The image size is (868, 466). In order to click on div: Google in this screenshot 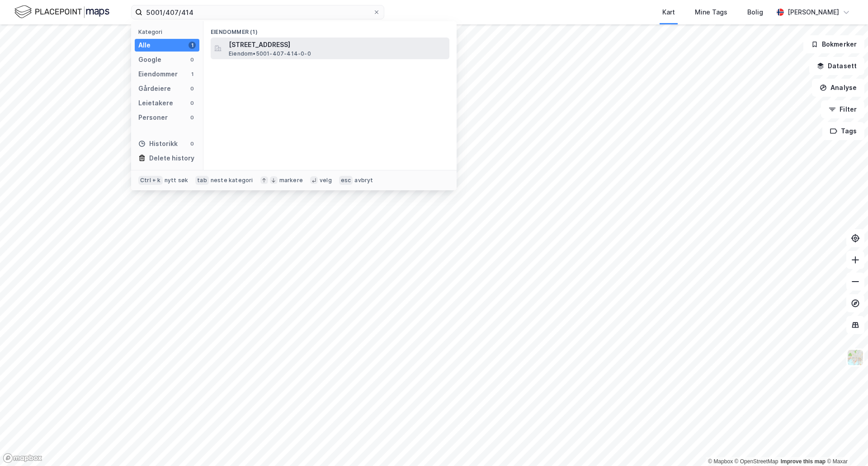, I will do `click(149, 60)`.